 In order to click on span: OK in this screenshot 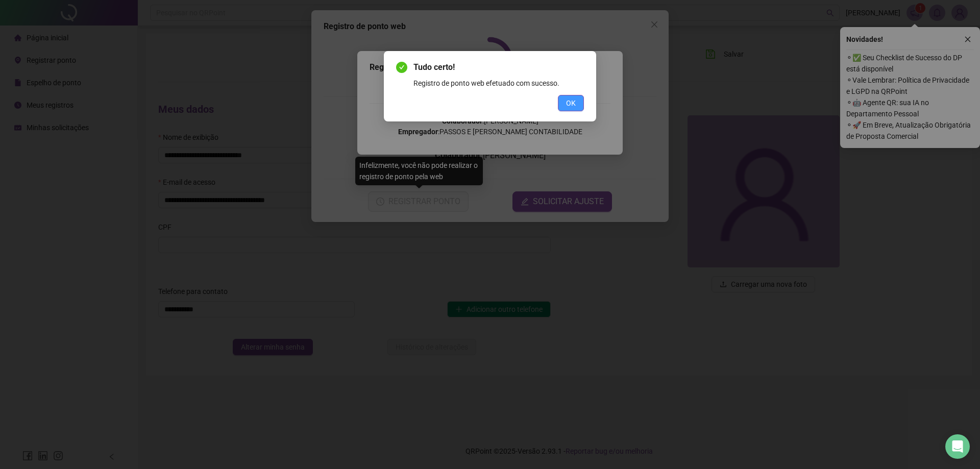, I will do `click(570, 103)`.